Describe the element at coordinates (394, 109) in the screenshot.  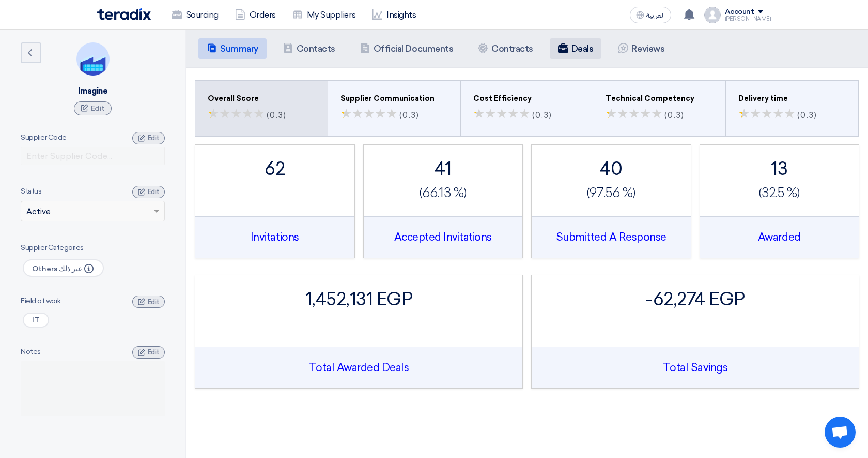
I see `button: Supplier Communication ★★ ★★ ★★ ★★ ★★ (0.3)` at that location.